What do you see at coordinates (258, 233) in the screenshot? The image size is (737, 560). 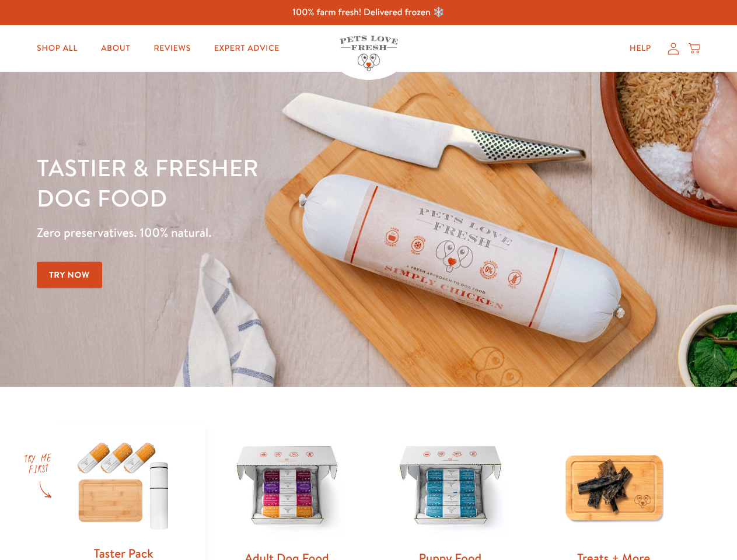 I see `p: Zero preservatives. 100% natural.` at bounding box center [258, 233].